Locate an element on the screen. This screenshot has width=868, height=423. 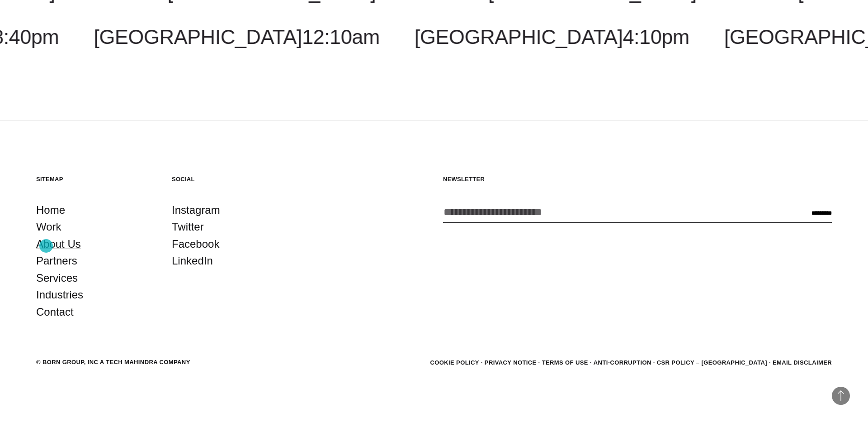
a: Anti-Corruption is located at coordinates (623, 362).